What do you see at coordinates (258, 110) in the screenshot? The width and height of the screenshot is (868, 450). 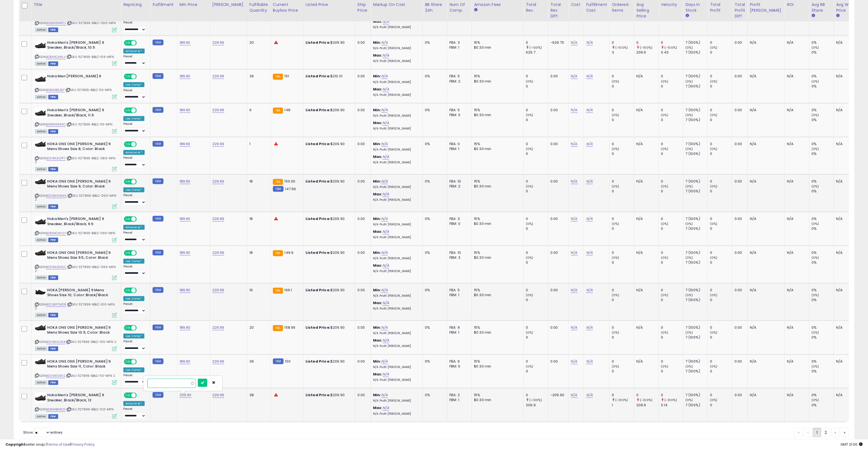 I see `div: 6` at bounding box center [258, 110].